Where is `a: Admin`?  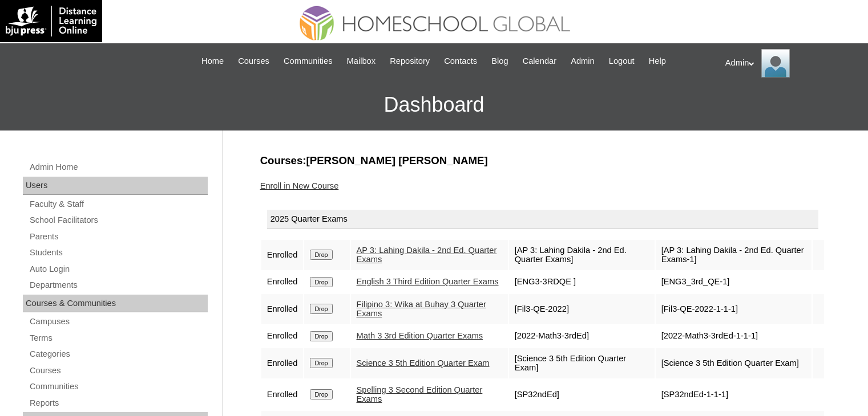 a: Admin is located at coordinates (583, 61).